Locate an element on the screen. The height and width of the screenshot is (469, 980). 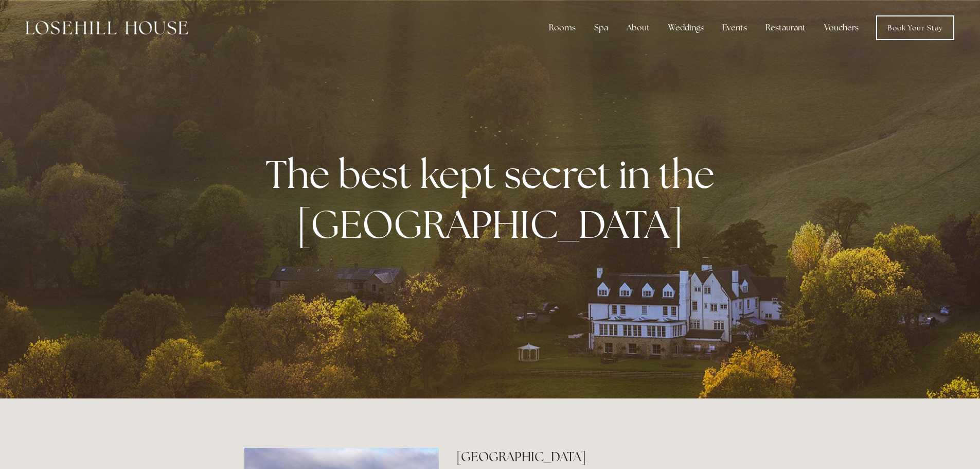
div: Restaurant is located at coordinates (785, 28).